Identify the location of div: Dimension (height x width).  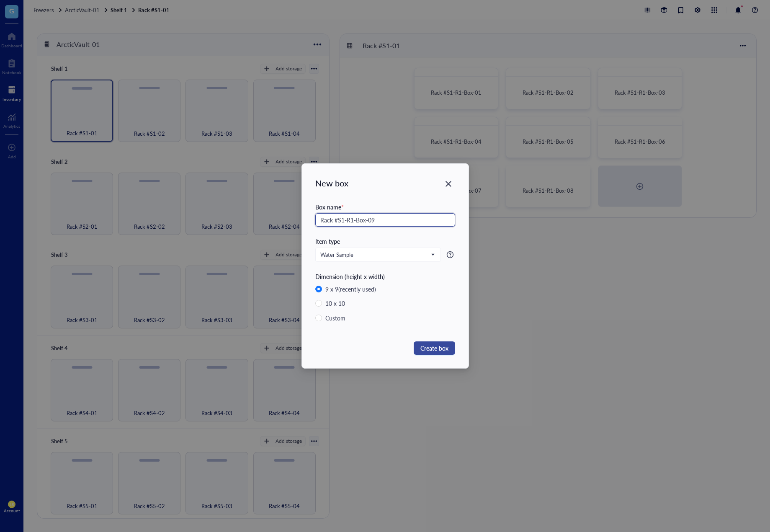
(385, 276).